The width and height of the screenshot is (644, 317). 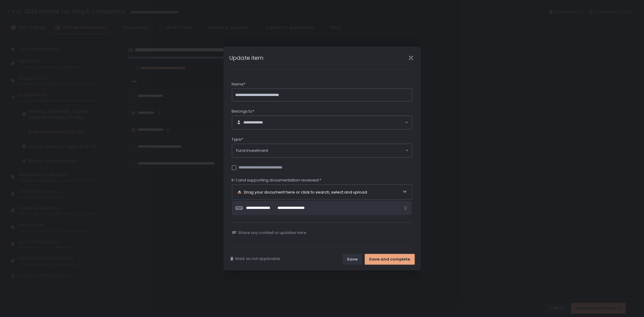 I want to click on span: Name*, so click(x=239, y=84).